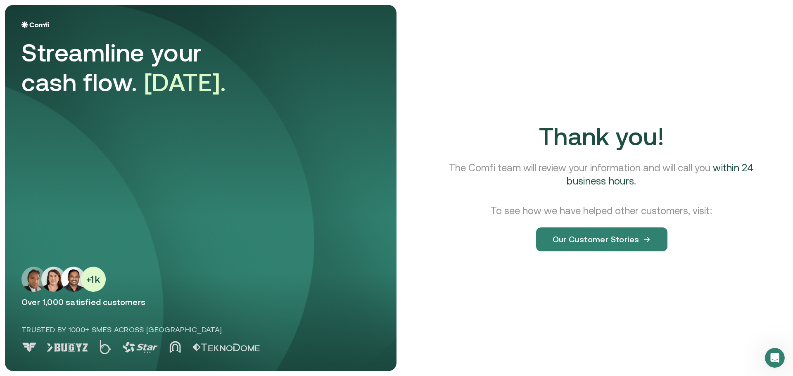  What do you see at coordinates (602, 235) in the screenshot?
I see `a: Our Customer Stories` at bounding box center [602, 235].